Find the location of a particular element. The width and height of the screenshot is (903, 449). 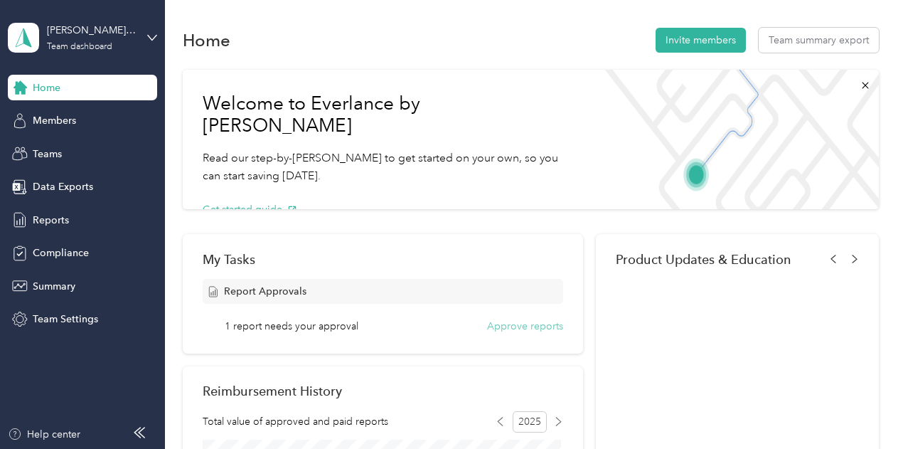

h2: Reimbursement History is located at coordinates (272, 390).